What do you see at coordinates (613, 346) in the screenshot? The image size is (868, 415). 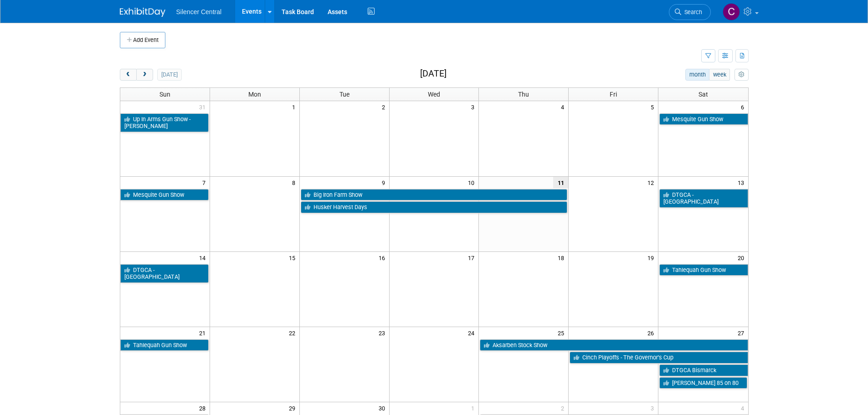 I see `a: Aksarben Stock Show` at bounding box center [613, 346].